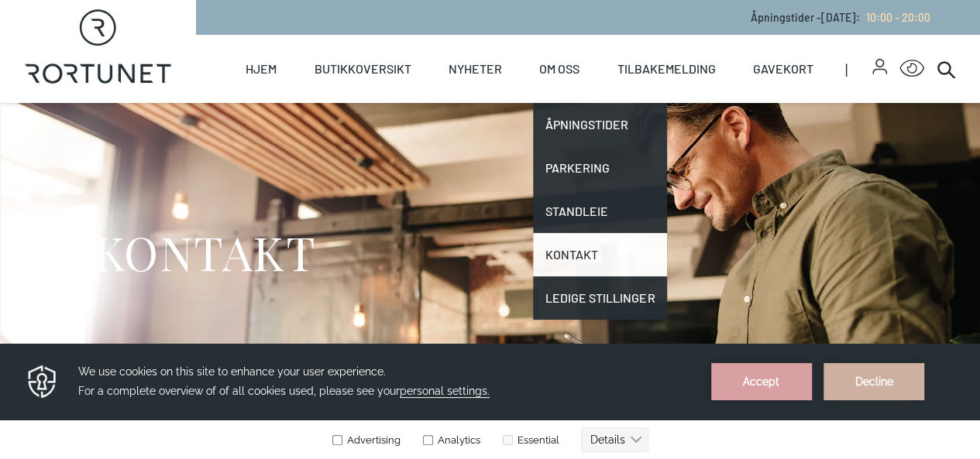 The height and width of the screenshot is (459, 980). What do you see at coordinates (898, 17) in the screenshot?
I see `span: 10:00 - 20:00` at bounding box center [898, 17].